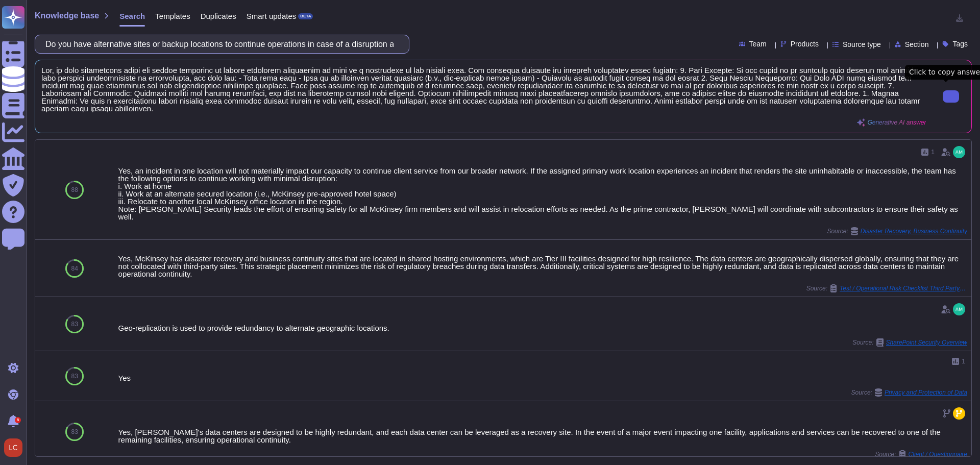 This screenshot has width=980, height=465. Describe the element at coordinates (16, 448) in the screenshot. I see `button: user` at that location.